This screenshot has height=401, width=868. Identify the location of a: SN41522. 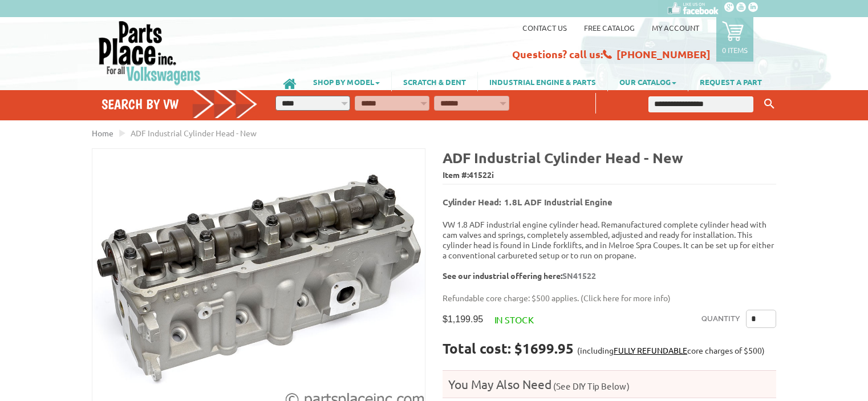
(579, 276).